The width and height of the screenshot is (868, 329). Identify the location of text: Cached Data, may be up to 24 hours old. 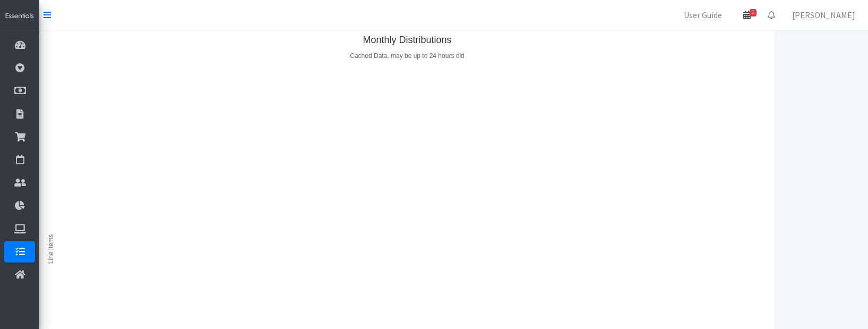
(407, 55).